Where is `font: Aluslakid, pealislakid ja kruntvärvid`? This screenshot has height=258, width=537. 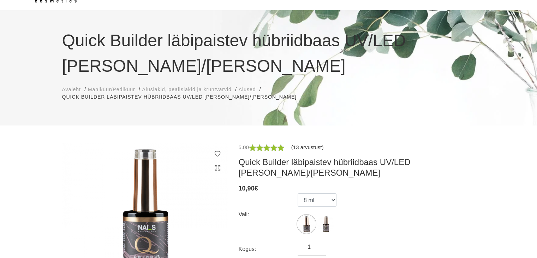
font: Aluslakid, pealislakid ja kruntvärvid is located at coordinates (186, 89).